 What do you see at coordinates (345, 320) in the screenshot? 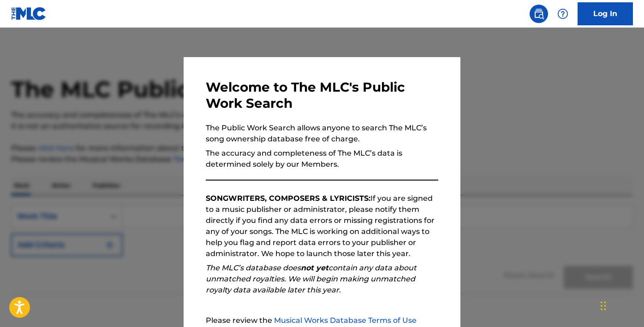
I see `a: Musical Works Database Terms of Use` at bounding box center [345, 320].